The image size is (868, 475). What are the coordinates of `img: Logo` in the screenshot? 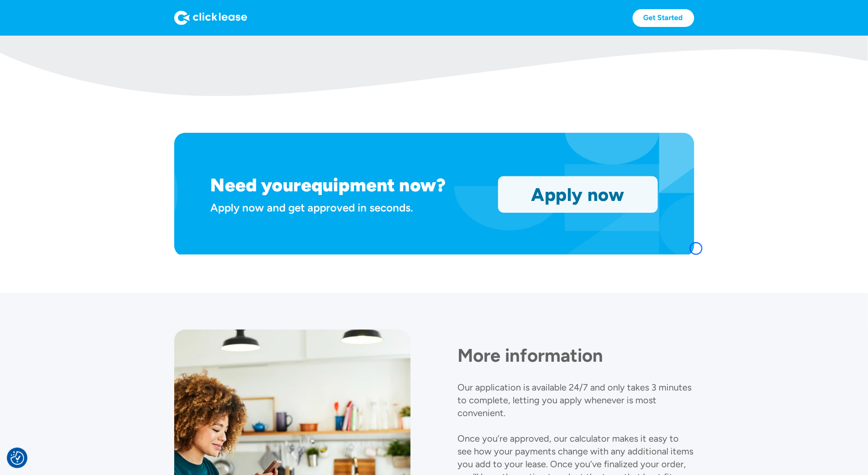 It's located at (211, 18).